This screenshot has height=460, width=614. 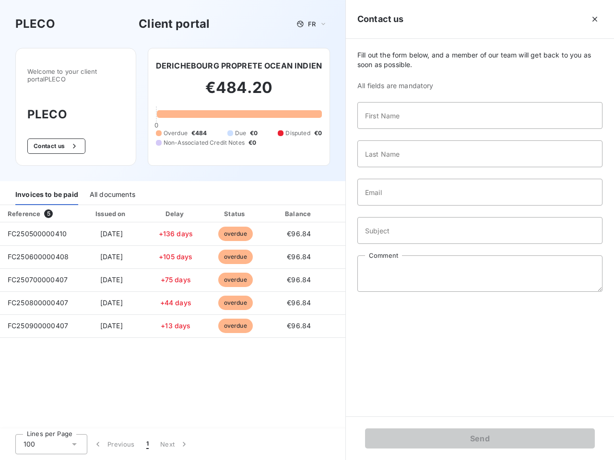 What do you see at coordinates (156, 125) in the screenshot?
I see `span: 0` at bounding box center [156, 125].